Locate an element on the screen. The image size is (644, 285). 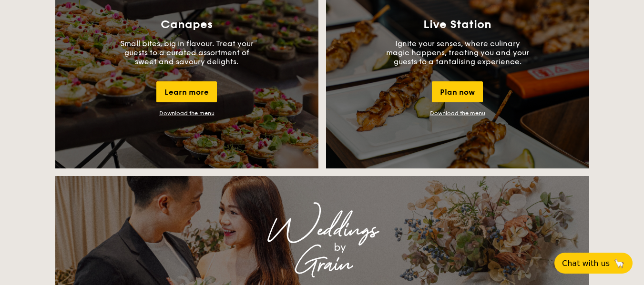
div: Grain is located at coordinates (322, 265).